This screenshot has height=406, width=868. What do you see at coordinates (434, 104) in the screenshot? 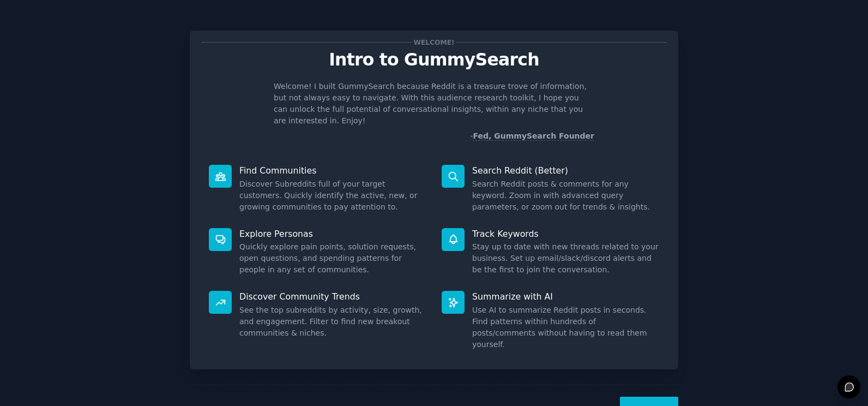
I see `p: Welcome! I built GummySearch because Reddit is a treasure trove of information, but not always ea...` at bounding box center [434, 104].